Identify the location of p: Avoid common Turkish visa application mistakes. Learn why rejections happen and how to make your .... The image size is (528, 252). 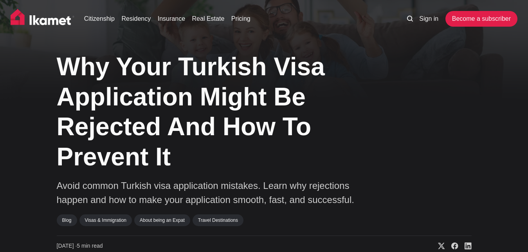
(210, 193).